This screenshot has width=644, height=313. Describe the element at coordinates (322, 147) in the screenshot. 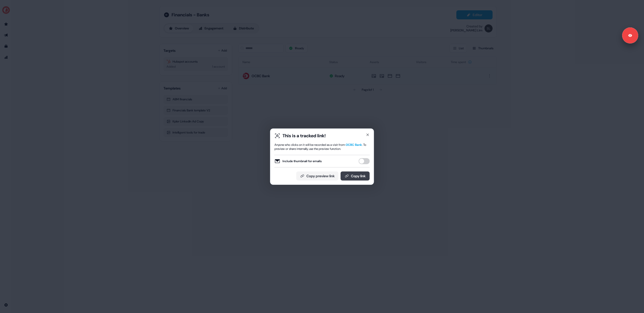

I see `div: Anyone who clicks on it will be recorded as a visit from . To preview or share internally, use th...` at that location.